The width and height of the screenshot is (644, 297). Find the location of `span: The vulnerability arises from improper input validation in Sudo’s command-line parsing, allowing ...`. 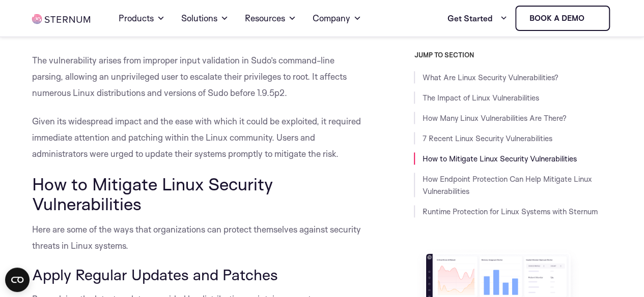

span: The vulnerability arises from improper input validation in Sudo’s command-line parsing, allowing ... is located at coordinates (189, 76).